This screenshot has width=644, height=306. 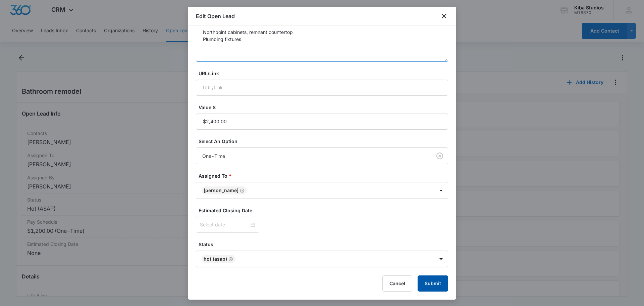 What do you see at coordinates (324, 210) in the screenshot?
I see `label: Estimated Closing Date` at bounding box center [324, 210].